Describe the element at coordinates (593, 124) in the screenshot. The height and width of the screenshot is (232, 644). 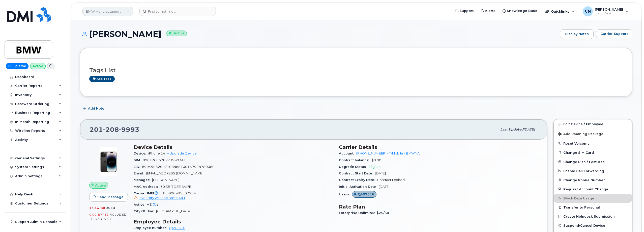
I see `a: Edit Device / Employee` at that location.